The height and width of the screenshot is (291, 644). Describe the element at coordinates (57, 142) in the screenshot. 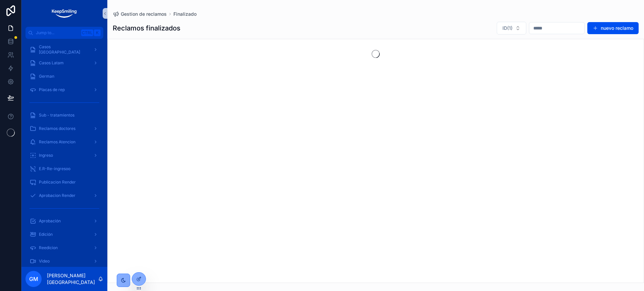

I see `span: Reclamos Atencion` at that location.